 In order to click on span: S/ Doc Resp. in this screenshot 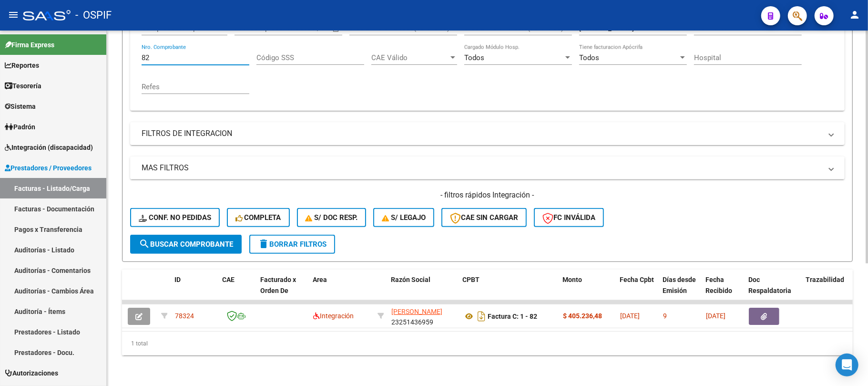, I will do `click(332, 217)`.